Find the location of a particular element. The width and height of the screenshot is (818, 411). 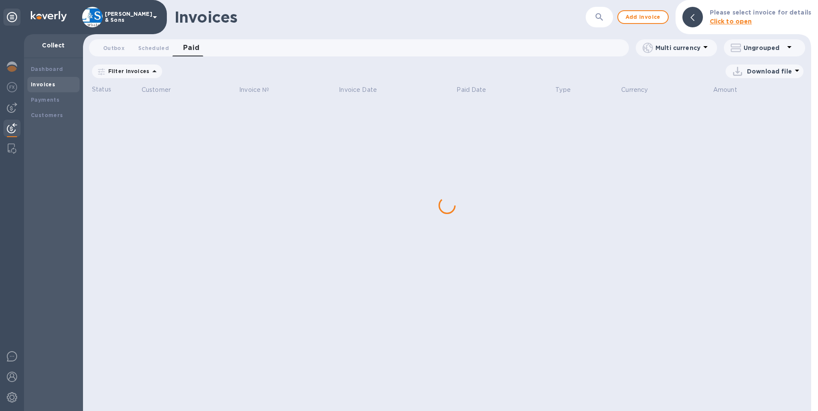

button: Add invoice is located at coordinates (643, 17).